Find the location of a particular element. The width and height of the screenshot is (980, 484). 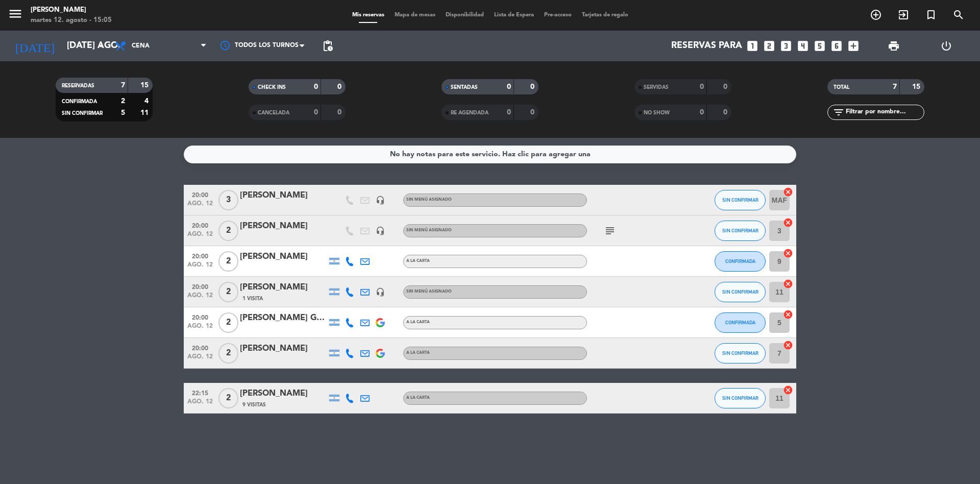

button: menu is located at coordinates (15, 15).